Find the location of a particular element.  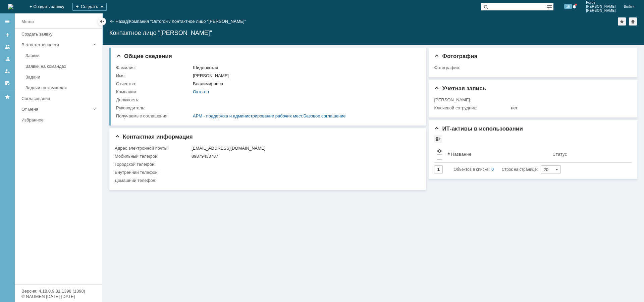

a: Базовое соглашение is located at coordinates (325, 115).